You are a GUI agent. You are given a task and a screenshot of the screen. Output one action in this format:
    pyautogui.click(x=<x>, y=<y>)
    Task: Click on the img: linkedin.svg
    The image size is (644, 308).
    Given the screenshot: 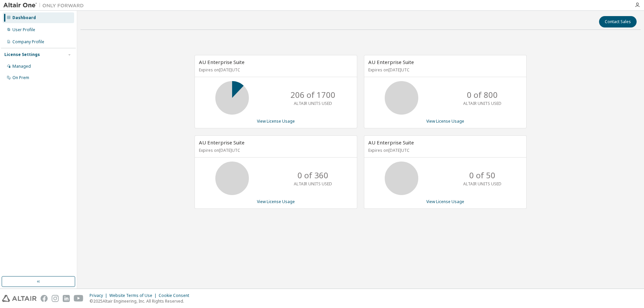 What is the action you would take?
    pyautogui.click(x=66, y=298)
    